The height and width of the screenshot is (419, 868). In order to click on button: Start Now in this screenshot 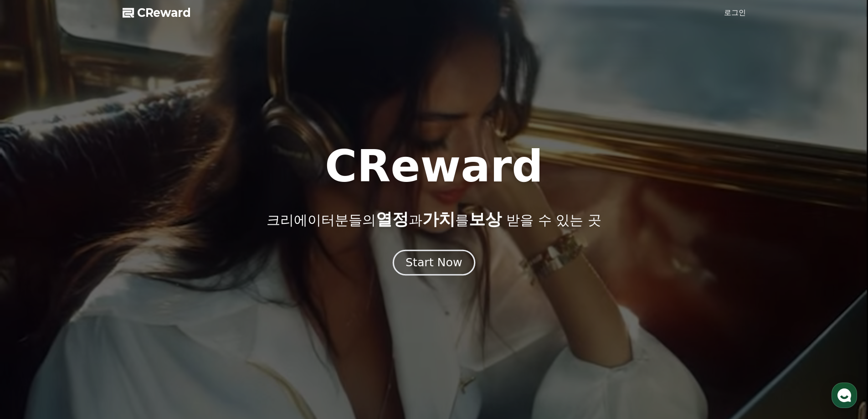, I will do `click(434, 262)`.